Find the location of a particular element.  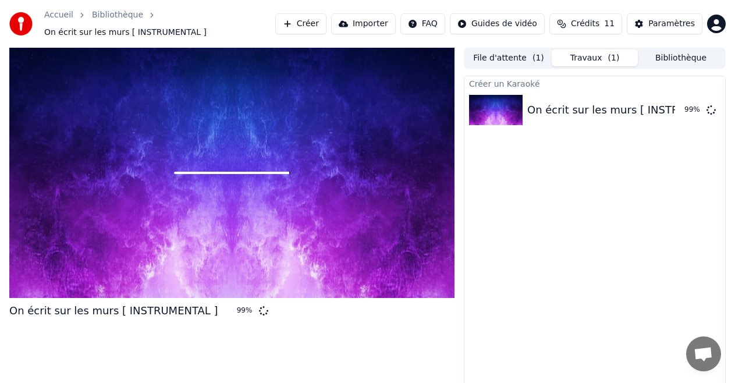

button: File d'attente is located at coordinates (508, 58).